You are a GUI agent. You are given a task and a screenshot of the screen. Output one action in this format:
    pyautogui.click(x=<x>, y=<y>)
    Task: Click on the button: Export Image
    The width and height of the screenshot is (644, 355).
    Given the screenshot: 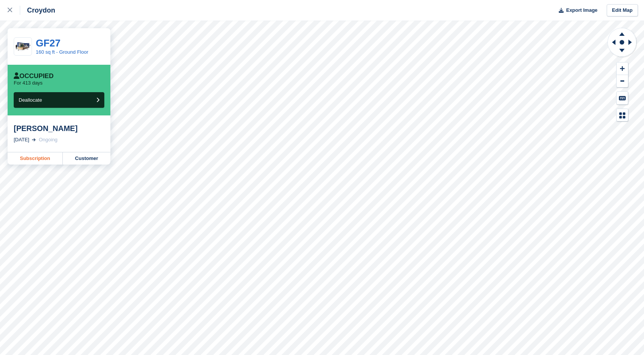 What is the action you would take?
    pyautogui.click(x=576, y=10)
    